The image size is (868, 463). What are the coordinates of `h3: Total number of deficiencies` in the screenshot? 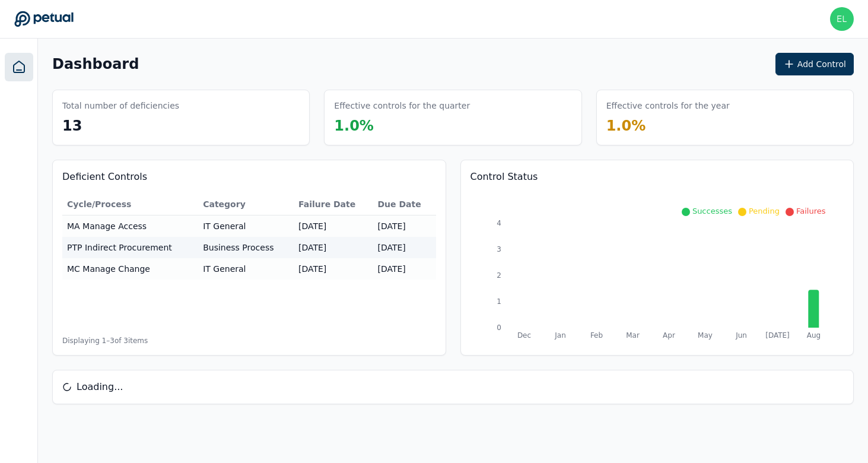 It's located at (120, 106).